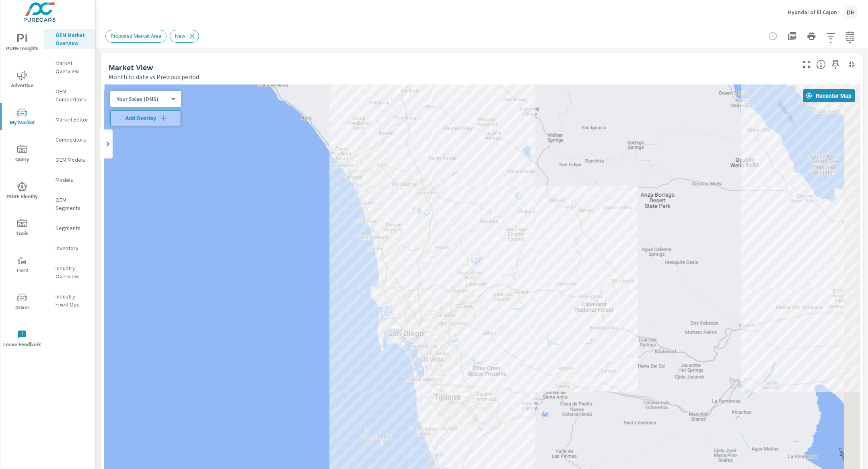 This screenshot has height=469, width=868. What do you see at coordinates (69, 301) in the screenshot?
I see `div: Industry Fixed Ops` at bounding box center [69, 301].